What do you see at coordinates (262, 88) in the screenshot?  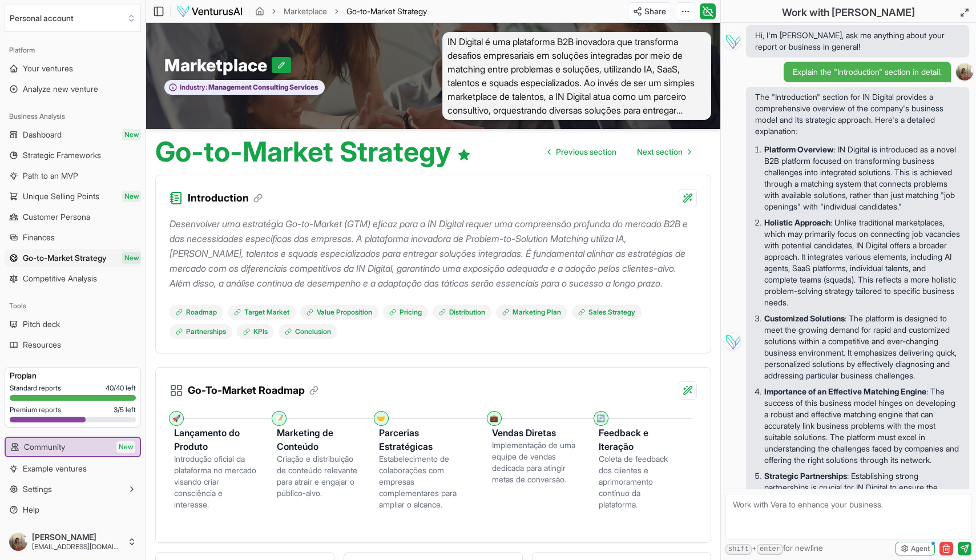 I see `span: Management Consulting Services` at bounding box center [262, 88].